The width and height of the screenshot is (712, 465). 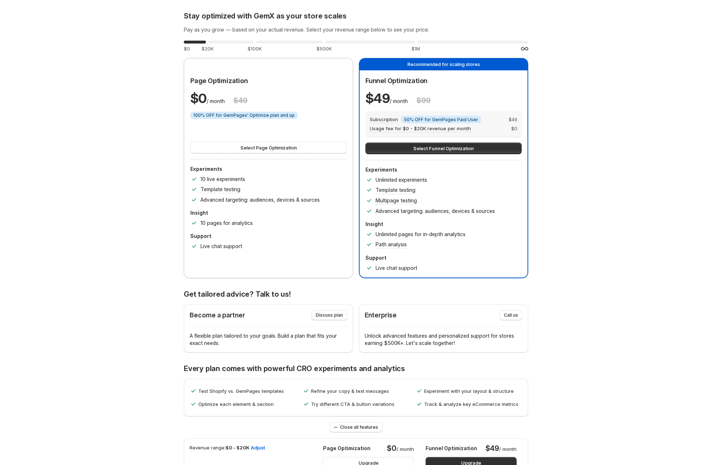 I want to click on span: Call us, so click(x=511, y=315).